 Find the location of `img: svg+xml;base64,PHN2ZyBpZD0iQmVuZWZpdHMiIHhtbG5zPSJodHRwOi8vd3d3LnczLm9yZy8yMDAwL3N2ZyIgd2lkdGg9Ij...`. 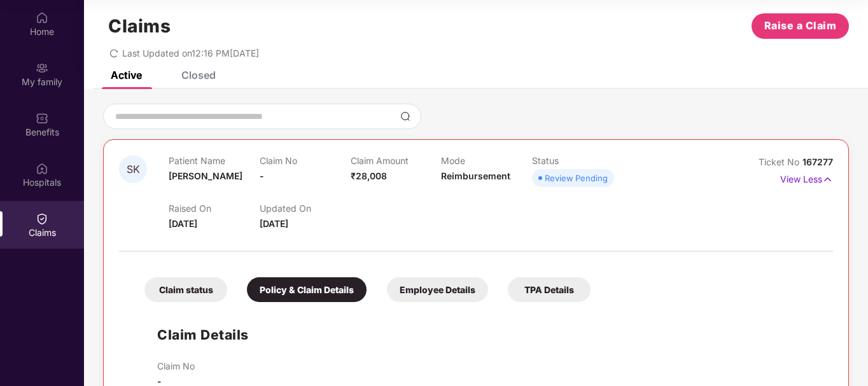

img: svg+xml;base64,PHN2ZyBpZD0iQmVuZWZpdHMiIHhtbG5zPSJodHRwOi8vd3d3LnczLm9yZy8yMDAwL3N2ZyIgd2lkdGg9Ij... is located at coordinates (42, 118).